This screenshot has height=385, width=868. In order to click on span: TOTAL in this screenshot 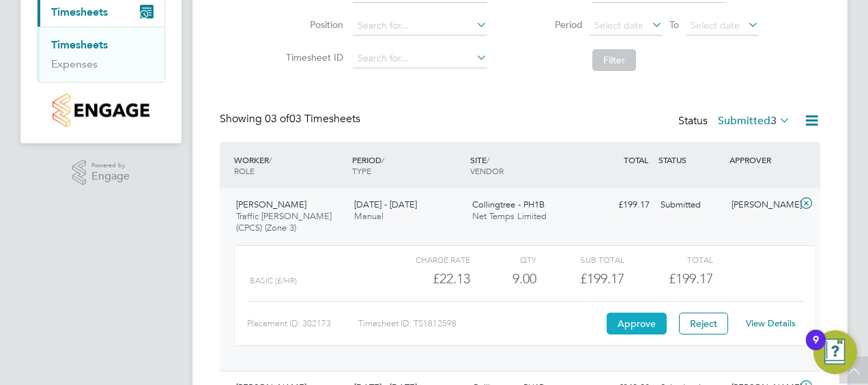, I will do `click(636, 160)`.